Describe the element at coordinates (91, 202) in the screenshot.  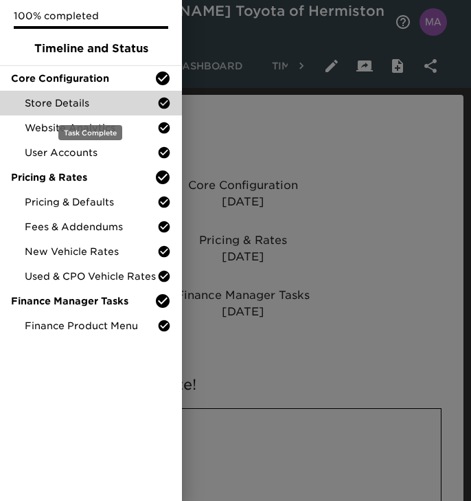
I see `span: Pricing & Defaults` at that location.